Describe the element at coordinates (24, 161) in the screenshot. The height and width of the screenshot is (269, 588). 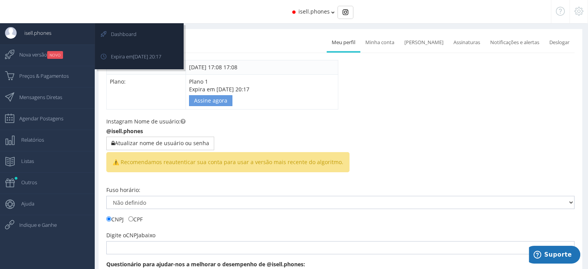
I see `span: Listas` at that location.